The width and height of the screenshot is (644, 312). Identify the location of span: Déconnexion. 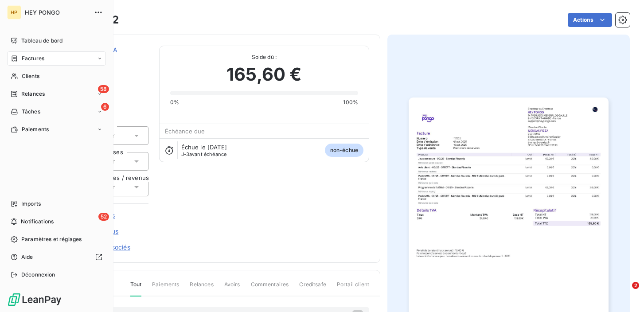
(38, 275).